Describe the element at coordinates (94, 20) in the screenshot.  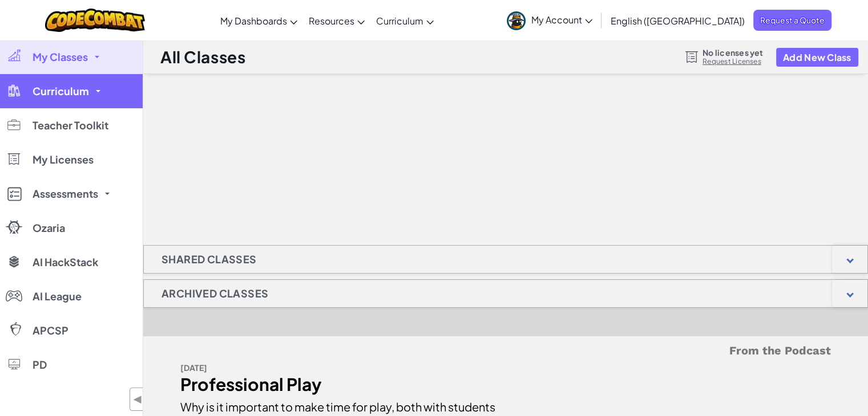
I see `img: CodeCombat logo` at that location.